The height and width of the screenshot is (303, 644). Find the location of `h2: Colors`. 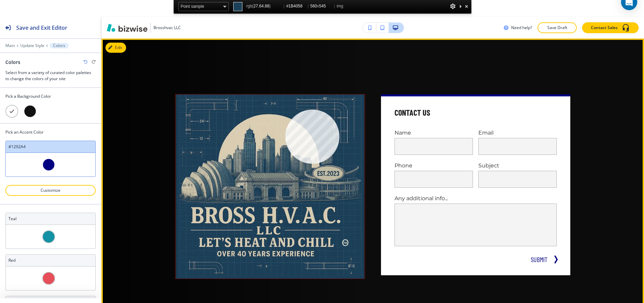

h2: Colors is located at coordinates (13, 62).